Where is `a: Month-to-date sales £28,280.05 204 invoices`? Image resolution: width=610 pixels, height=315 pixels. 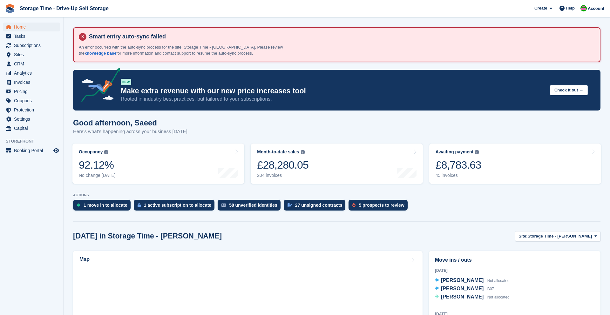 a: Month-to-date sales £28,280.05 204 invoices is located at coordinates (337, 164).